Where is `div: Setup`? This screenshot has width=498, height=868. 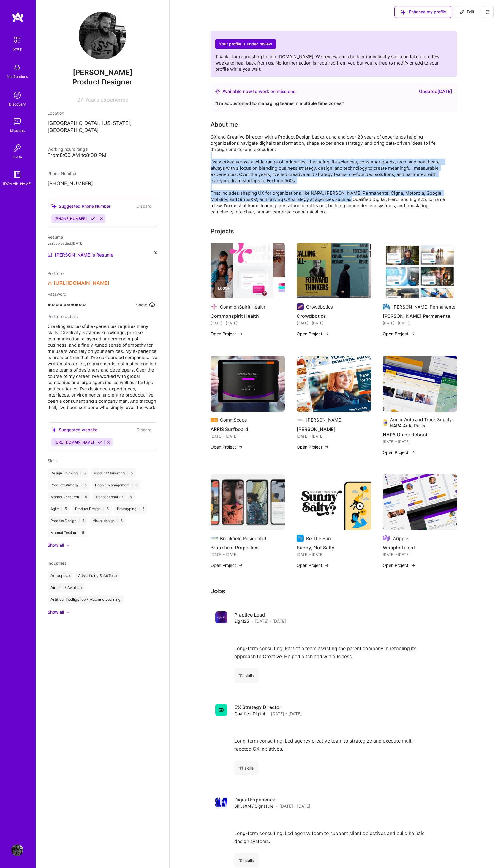 div: Setup is located at coordinates (17, 49).